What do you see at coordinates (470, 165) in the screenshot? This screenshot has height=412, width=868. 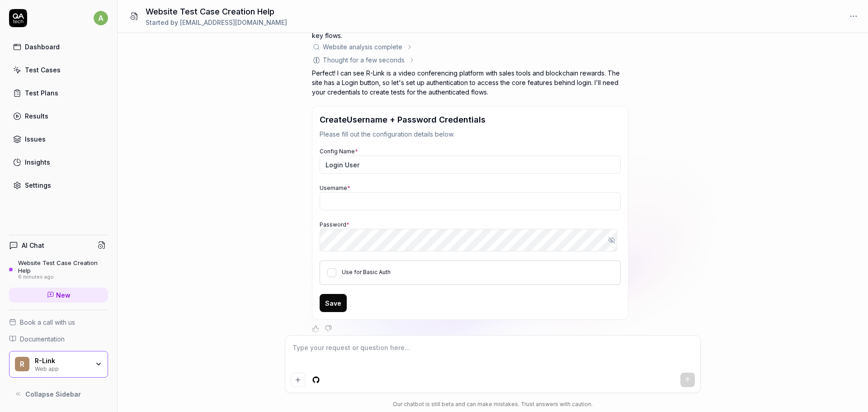 I see `input: My Config` at bounding box center [470, 165].